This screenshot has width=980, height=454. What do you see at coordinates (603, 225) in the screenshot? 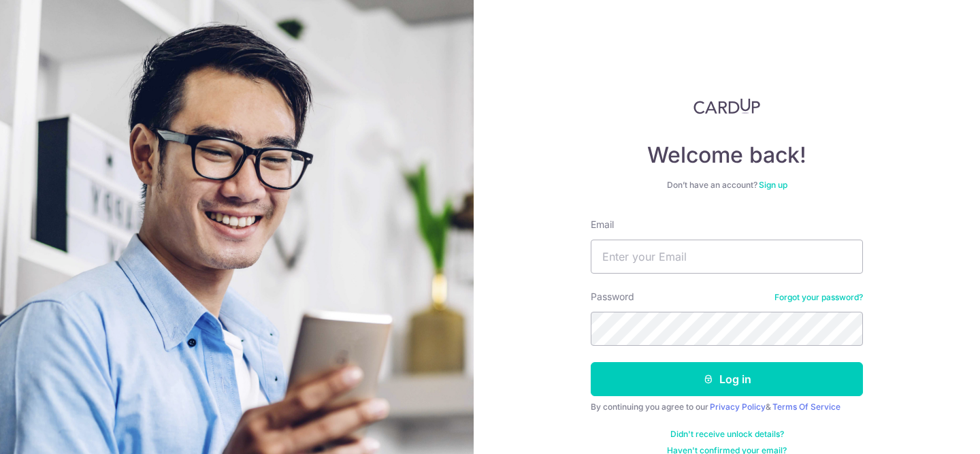
I see `label: Email` at bounding box center [603, 225].